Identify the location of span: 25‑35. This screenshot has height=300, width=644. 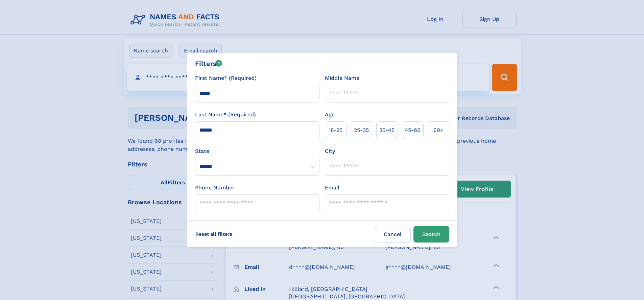
(362, 130).